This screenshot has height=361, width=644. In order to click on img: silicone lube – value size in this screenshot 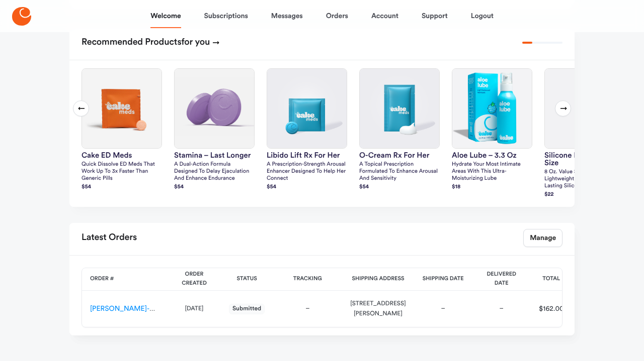, I will do `click(585, 108)`.